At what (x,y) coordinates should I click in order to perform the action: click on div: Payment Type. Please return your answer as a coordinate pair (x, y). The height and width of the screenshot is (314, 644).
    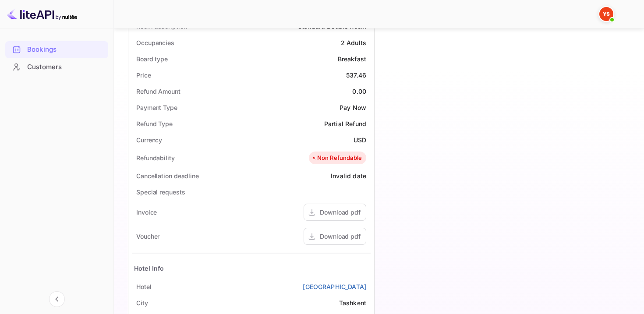
    Looking at the image, I should click on (157, 107).